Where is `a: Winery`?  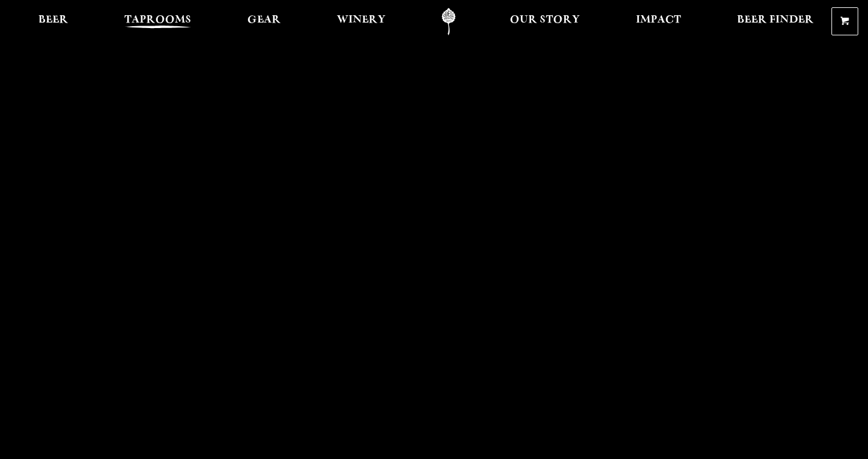 a: Winery is located at coordinates (361, 22).